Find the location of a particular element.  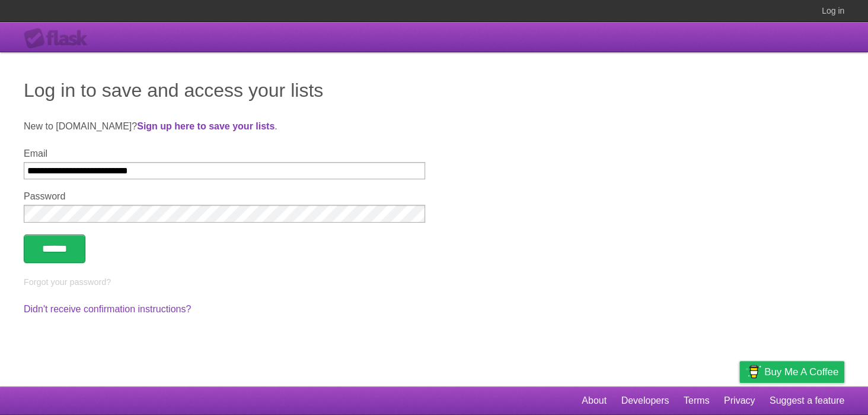

label: Email is located at coordinates (224, 154).